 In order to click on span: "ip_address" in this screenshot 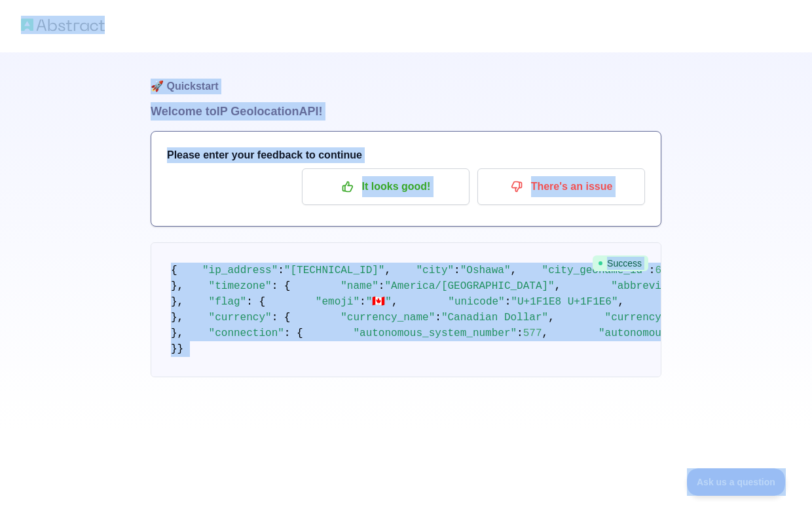, I will do `click(240, 270)`.